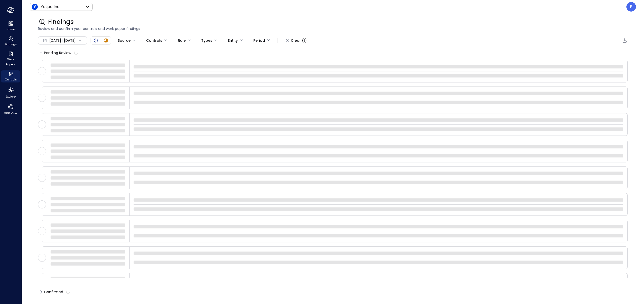  I want to click on span: Home, so click(11, 29).